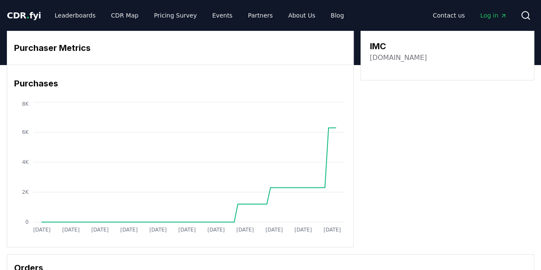 This screenshot has height=270, width=541. What do you see at coordinates (24, 15) in the screenshot?
I see `a: CDR.fyi` at bounding box center [24, 15].